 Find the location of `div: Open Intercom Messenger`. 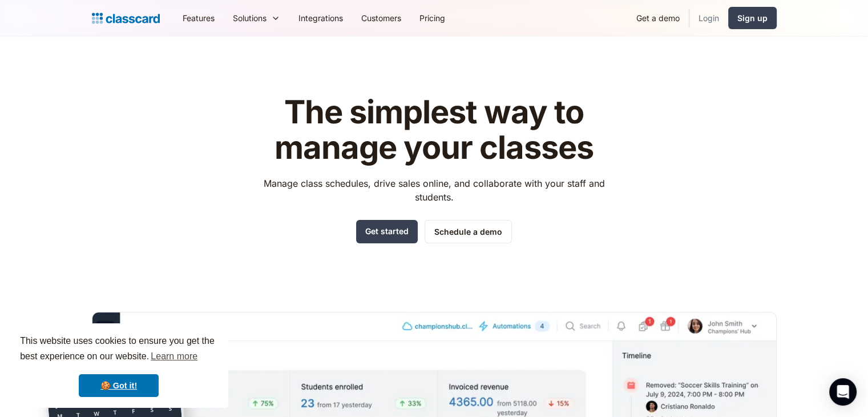

div: Open Intercom Messenger is located at coordinates (842, 391).